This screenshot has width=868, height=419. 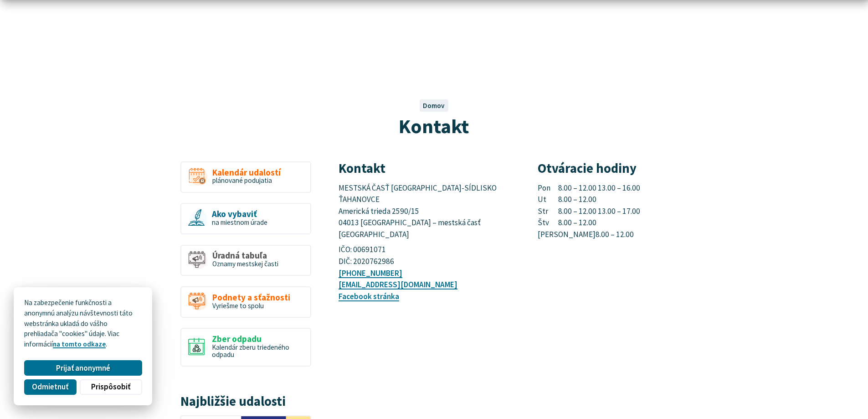 I want to click on span: Domov, so click(x=433, y=105).